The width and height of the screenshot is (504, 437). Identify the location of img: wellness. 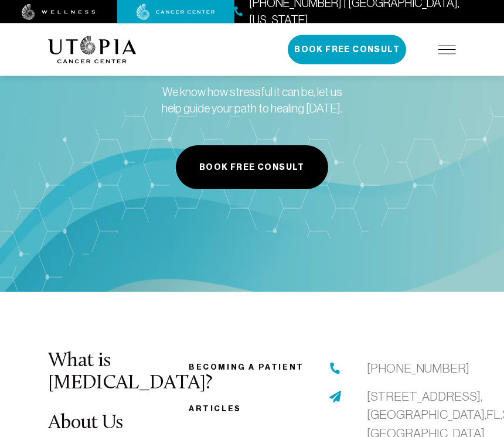
(58, 13).